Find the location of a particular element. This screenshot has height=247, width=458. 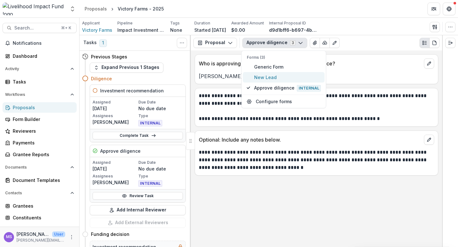

button: Edit as form is located at coordinates (335, 43).